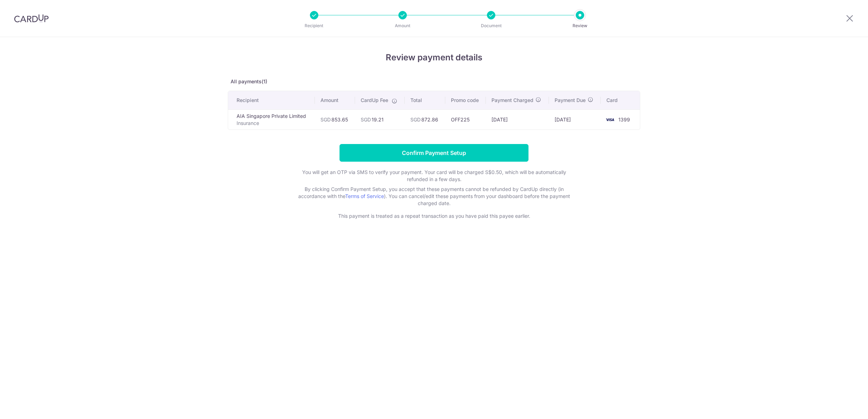  What do you see at coordinates (623, 119) in the screenshot?
I see `span: 1399` at bounding box center [623, 119].